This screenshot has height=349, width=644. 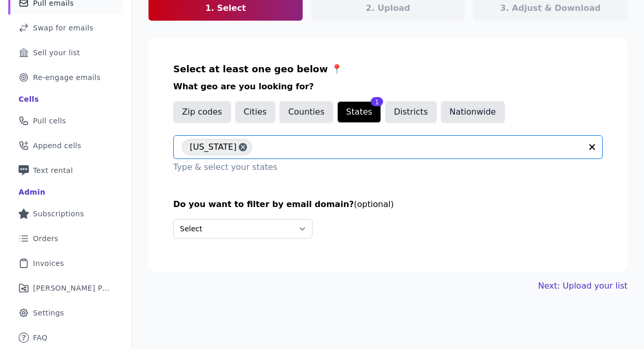 What do you see at coordinates (473, 112) in the screenshot?
I see `button: Nationwide` at bounding box center [473, 112].